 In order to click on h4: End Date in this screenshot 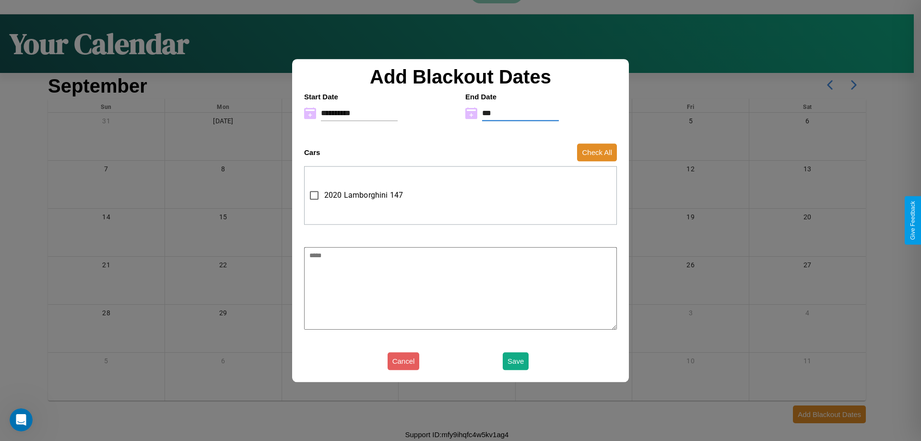, I will do `click(541, 96)`.